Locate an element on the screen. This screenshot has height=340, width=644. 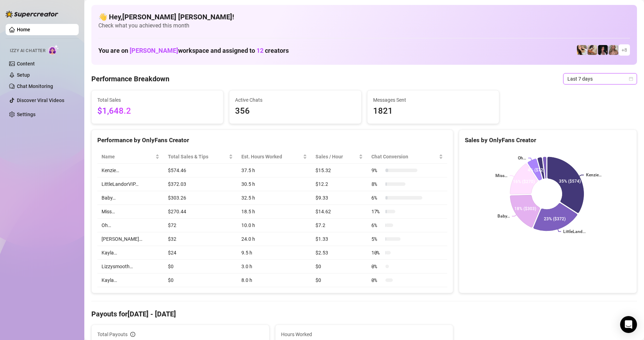
td: 3.0 h is located at coordinates (274, 266).